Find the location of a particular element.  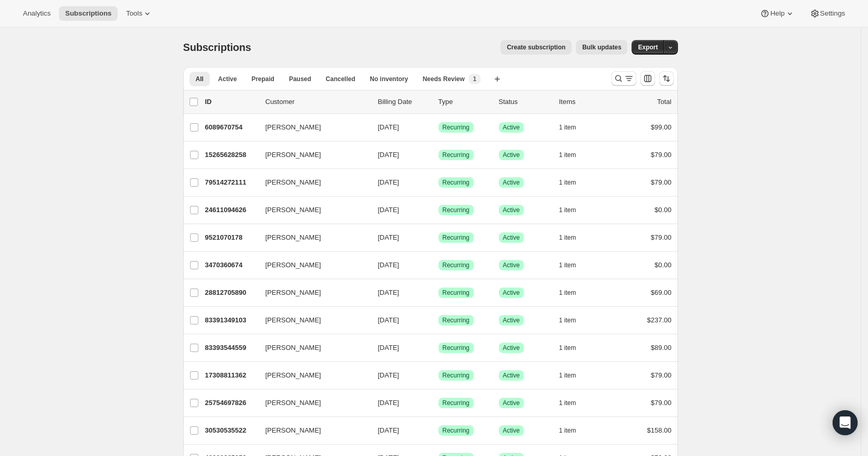

button: Settings is located at coordinates (827, 13).